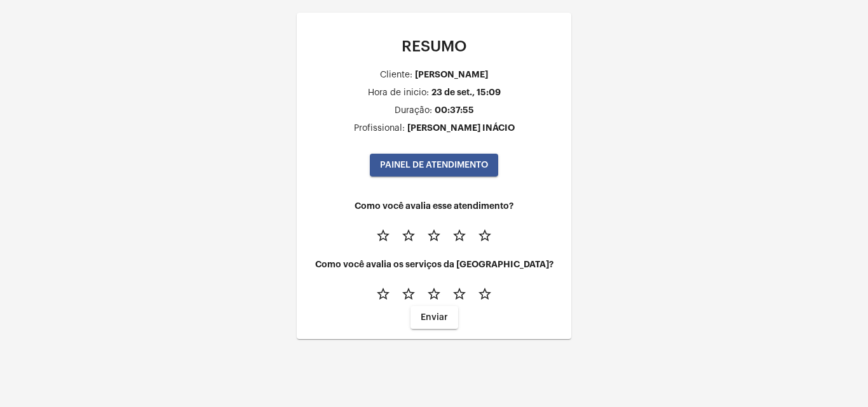 The height and width of the screenshot is (407, 868). What do you see at coordinates (434, 318) in the screenshot?
I see `button: Enviar` at bounding box center [434, 318].